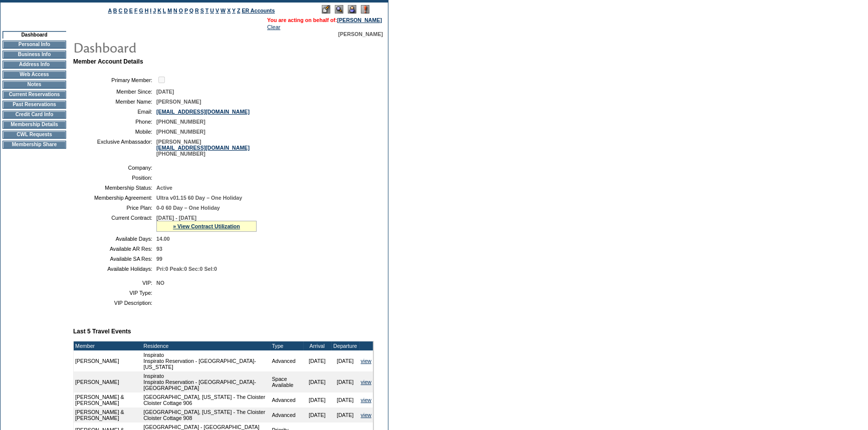  I want to click on td: Current Reservations, so click(34, 95).